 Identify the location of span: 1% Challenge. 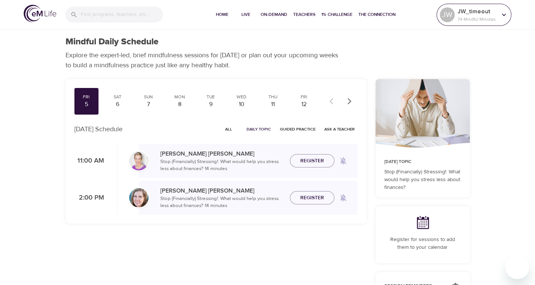
(337, 14).